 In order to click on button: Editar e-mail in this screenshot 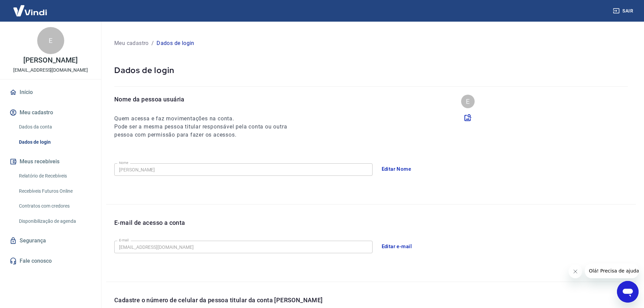, I will do `click(397, 246)`.